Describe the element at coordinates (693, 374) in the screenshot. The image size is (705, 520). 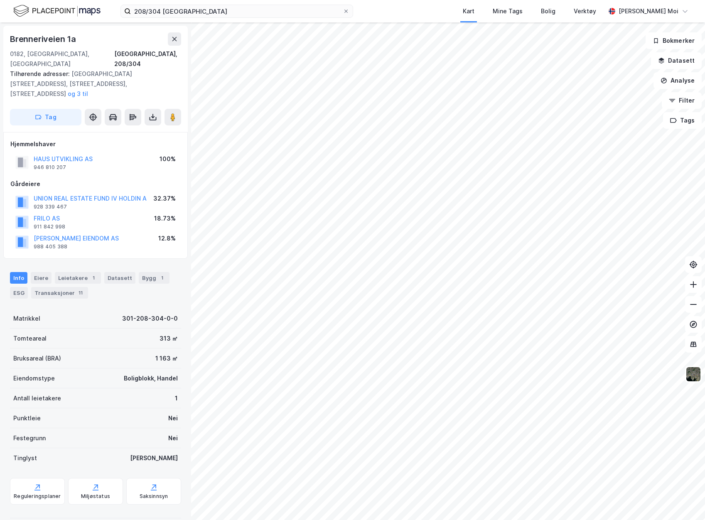
I see `img: 9k=` at that location.